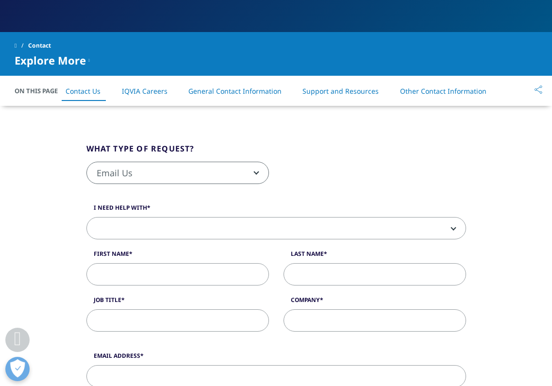  What do you see at coordinates (276, 210) in the screenshot?
I see `label: I need help with` at bounding box center [276, 210].